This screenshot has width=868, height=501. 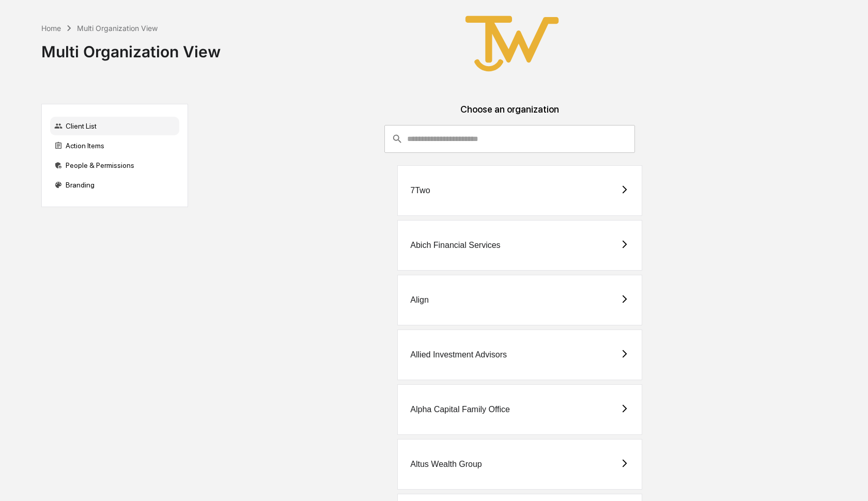 I want to click on div: Client List, so click(x=114, y=126).